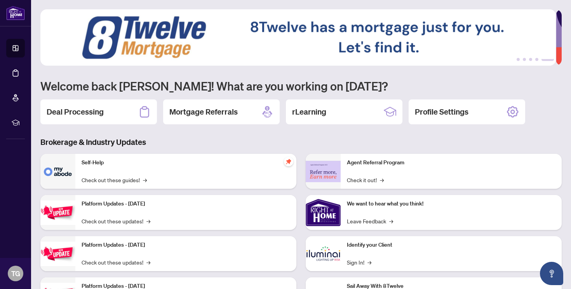  What do you see at coordinates (58, 254) in the screenshot?
I see `img: Platform Updates - July 8, 2025` at bounding box center [58, 254].